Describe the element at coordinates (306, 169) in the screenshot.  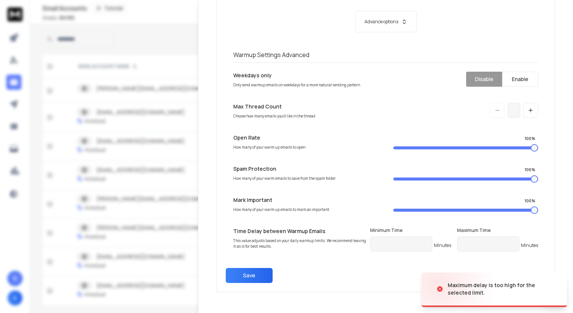
I see `p: Spam Protection` at that location.